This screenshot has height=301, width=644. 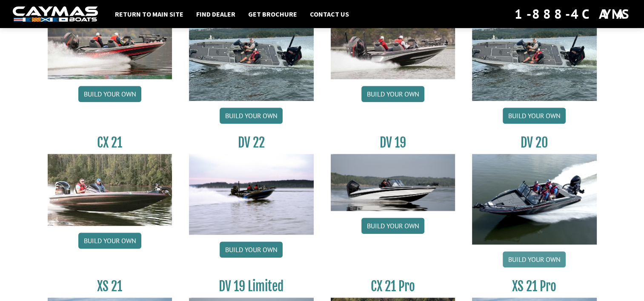 I want to click on img: DV22_original_motor_cropped_for_caymas_connect.jpg, so click(x=251, y=194).